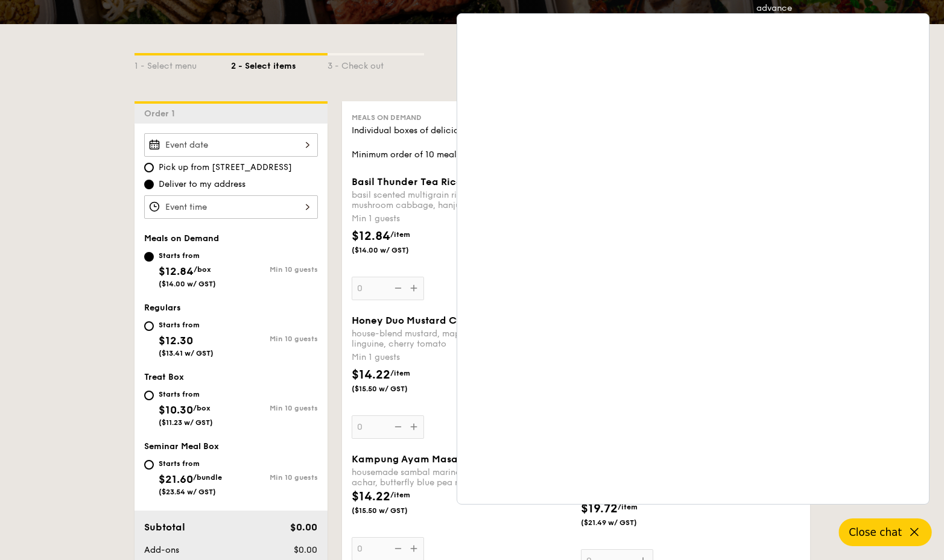  I want to click on span: Regulars, so click(162, 307).